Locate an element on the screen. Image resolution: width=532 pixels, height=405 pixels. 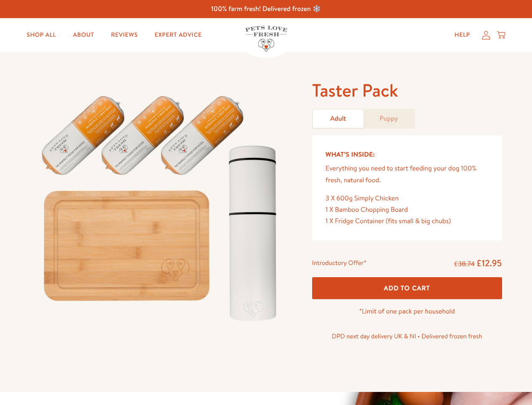
a: Help is located at coordinates (462, 35).